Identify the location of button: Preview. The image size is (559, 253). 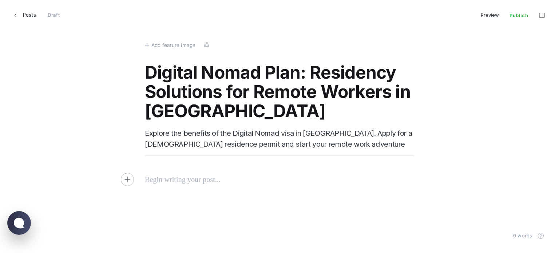
(490, 15).